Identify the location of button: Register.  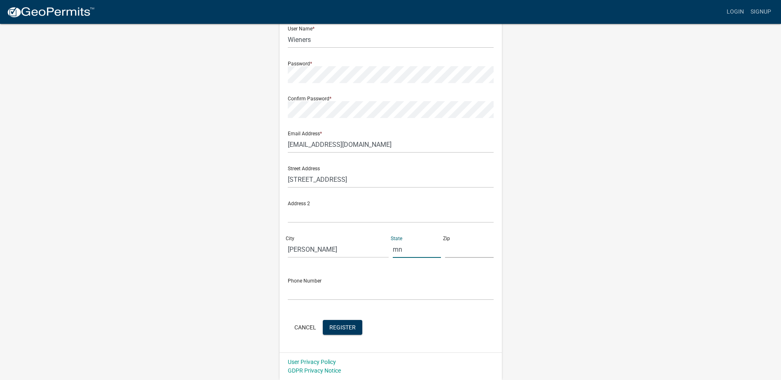
(342, 328).